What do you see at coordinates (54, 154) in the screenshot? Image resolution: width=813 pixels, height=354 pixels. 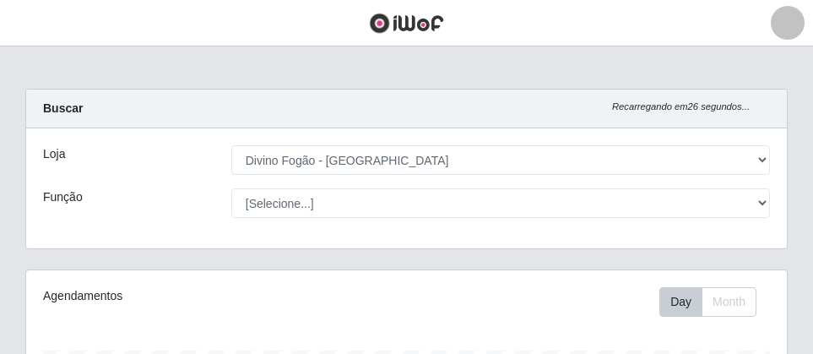 I see `label: Loja` at bounding box center [54, 154].